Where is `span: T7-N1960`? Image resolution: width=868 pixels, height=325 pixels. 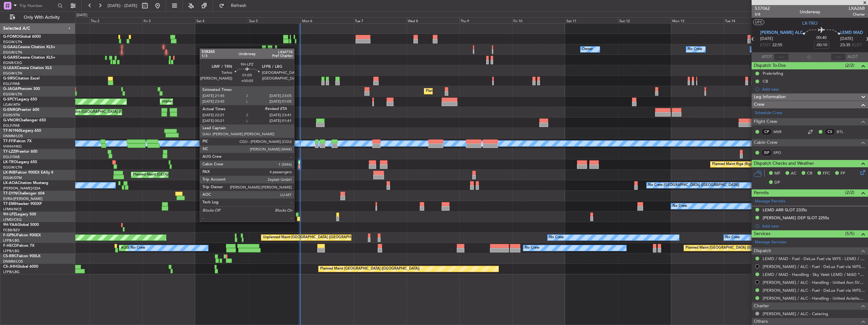
span: T7-N1960 is located at coordinates (12, 131).